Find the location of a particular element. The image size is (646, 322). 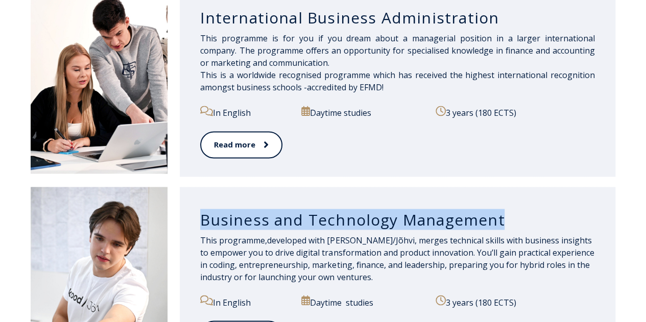

span: This programme, is located at coordinates (233, 240).